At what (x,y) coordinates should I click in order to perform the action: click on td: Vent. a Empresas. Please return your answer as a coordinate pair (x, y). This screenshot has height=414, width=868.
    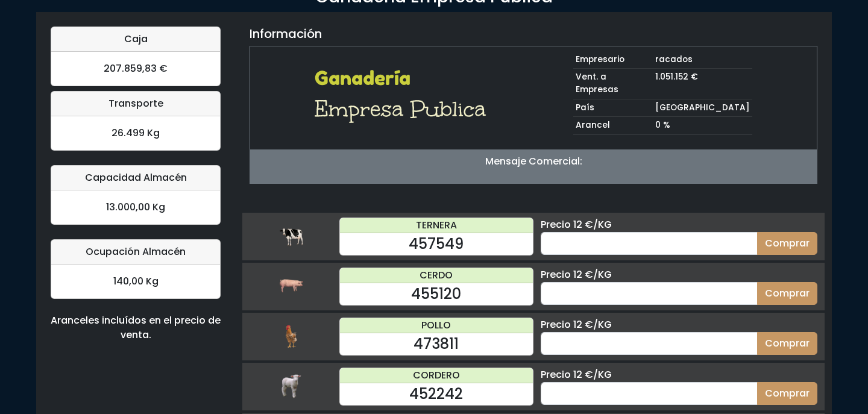
    Looking at the image, I should click on (613, 83).